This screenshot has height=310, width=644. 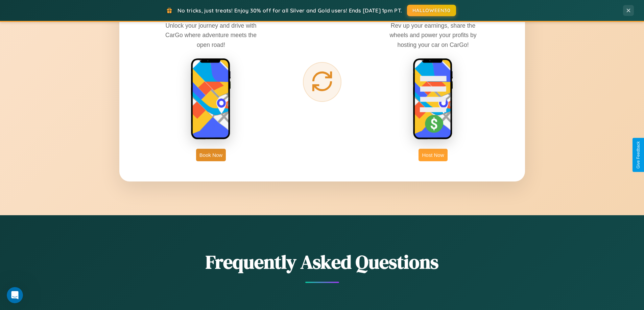 I want to click on button: Host Now, so click(x=433, y=155).